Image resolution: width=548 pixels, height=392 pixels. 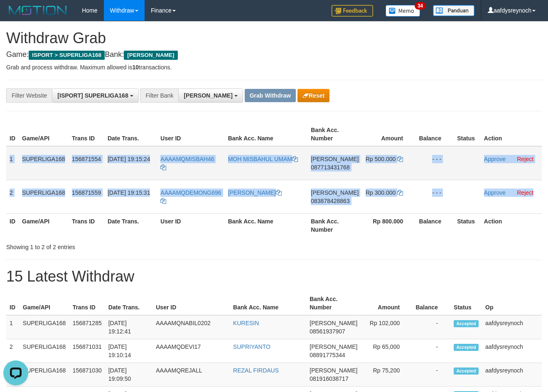 What do you see at coordinates (191, 375) in the screenshot?
I see `td: AAAAMQREJALL` at bounding box center [191, 375].